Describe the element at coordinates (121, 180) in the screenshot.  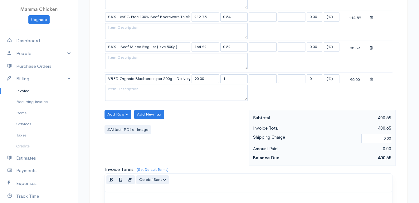
I see `button: Underline (CTRL+U)` at that location.